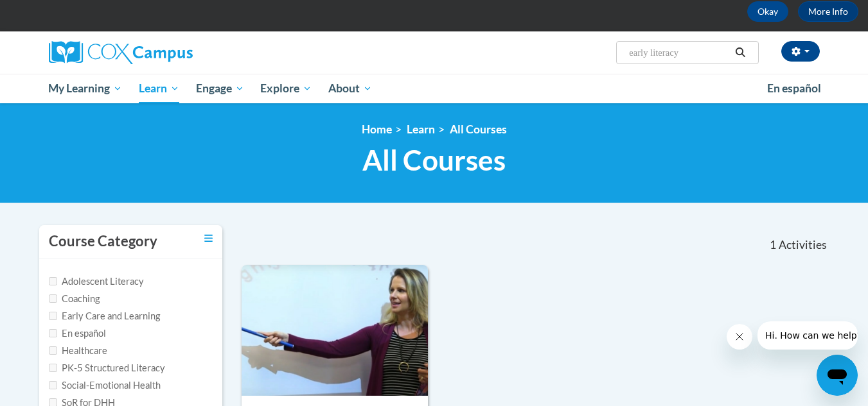  Describe the element at coordinates (679, 52) in the screenshot. I see `input: Search Courses` at that location.